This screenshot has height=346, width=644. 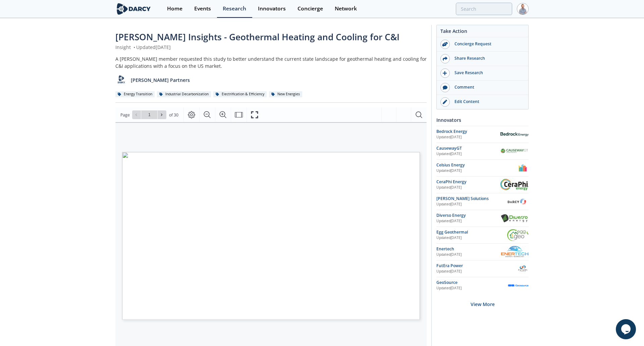 What do you see at coordinates (472, 232) in the screenshot?
I see `div: Egg Geothermal` at bounding box center [472, 232].